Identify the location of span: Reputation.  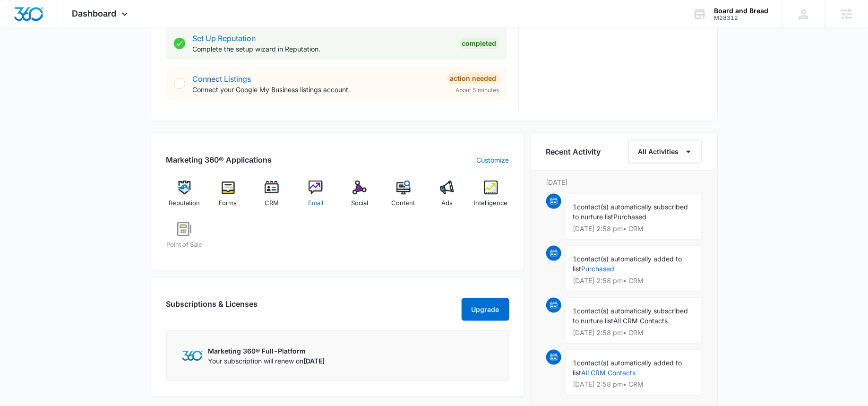
(184, 203).